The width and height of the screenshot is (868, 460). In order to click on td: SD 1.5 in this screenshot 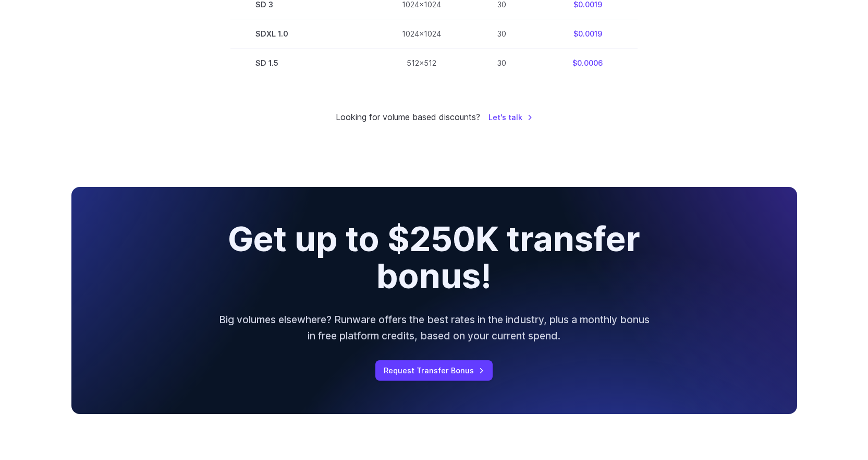, I will do `click(304, 63)`.